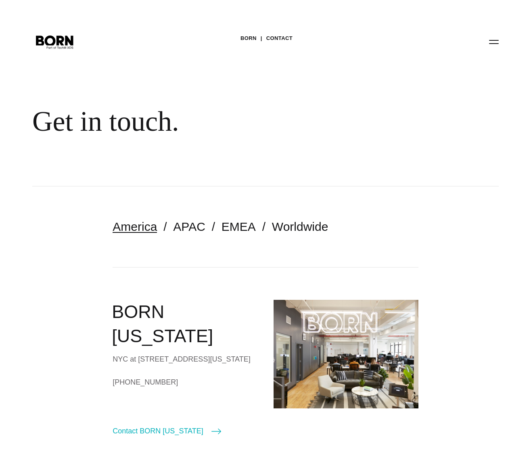 This screenshot has width=531, height=456. Describe the element at coordinates (279, 38) in the screenshot. I see `a: Contact` at that location.